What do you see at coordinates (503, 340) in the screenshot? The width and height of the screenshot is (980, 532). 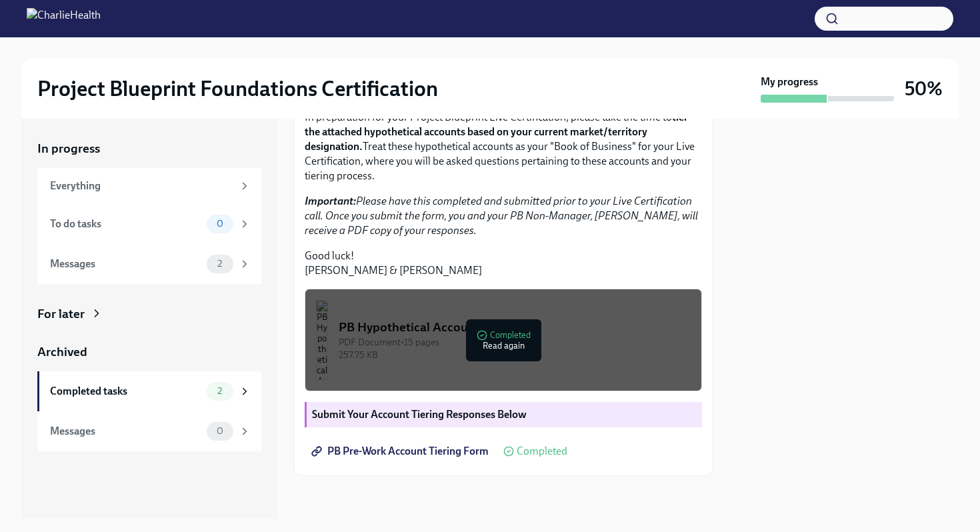 I see `button: PB Hypothetical AccountsPDF Document•15 pages257.75 KBCompletedRead again` at bounding box center [503, 340].